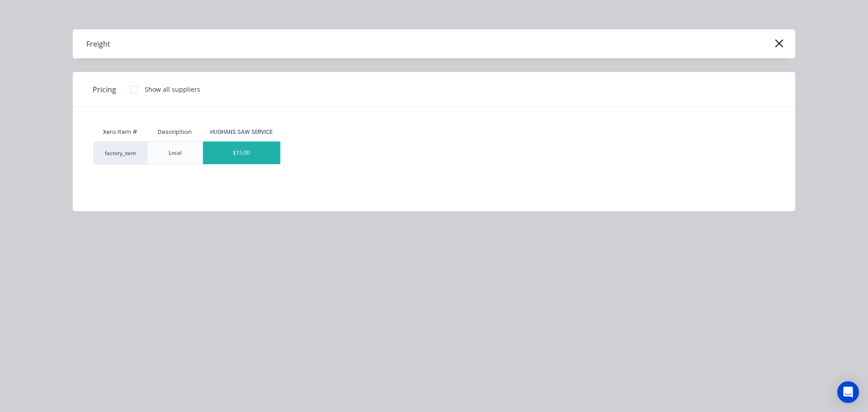  Describe the element at coordinates (848, 392) in the screenshot. I see `div: Open Intercom Messenger` at that location.